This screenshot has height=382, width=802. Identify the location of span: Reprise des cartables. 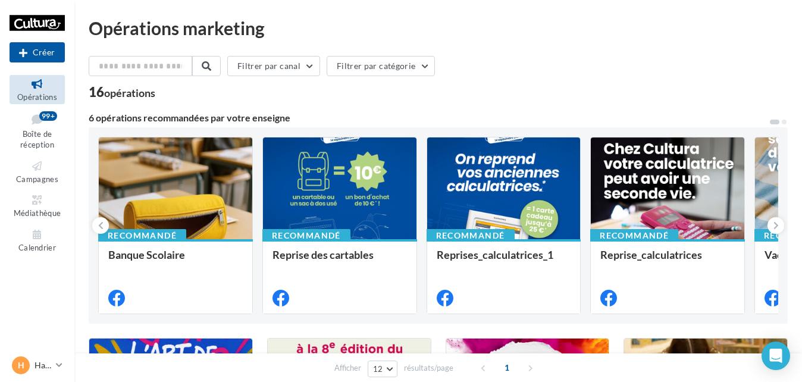
(323, 255).